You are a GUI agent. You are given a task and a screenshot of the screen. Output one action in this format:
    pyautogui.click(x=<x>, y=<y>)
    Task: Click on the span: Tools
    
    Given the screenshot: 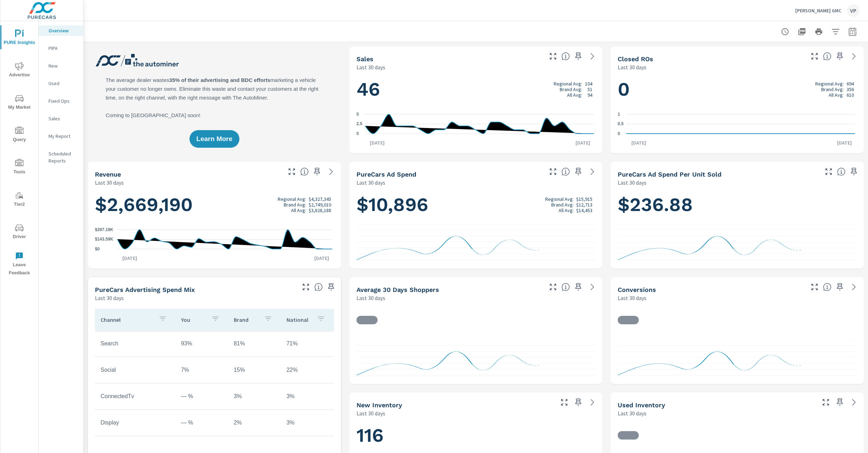 What is the action you would take?
    pyautogui.click(x=20, y=167)
    